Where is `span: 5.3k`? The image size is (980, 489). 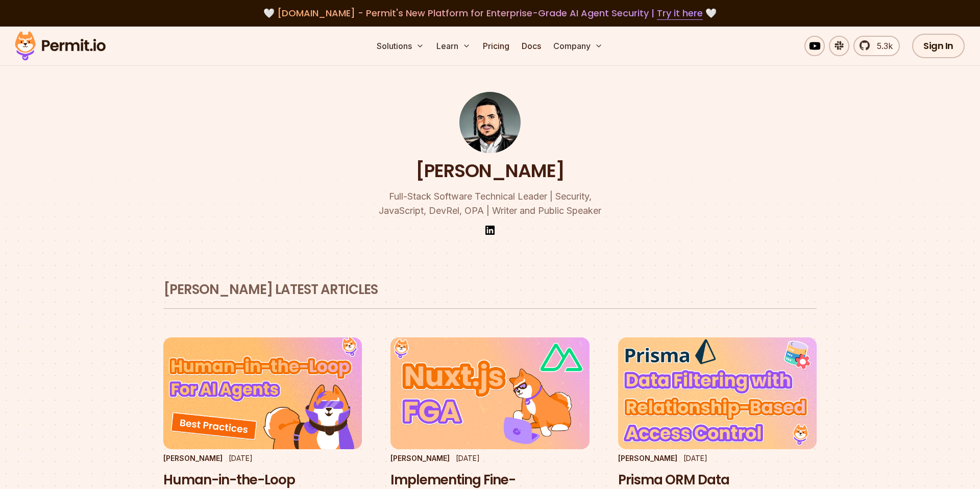 span: 5.3k is located at coordinates (882, 46).